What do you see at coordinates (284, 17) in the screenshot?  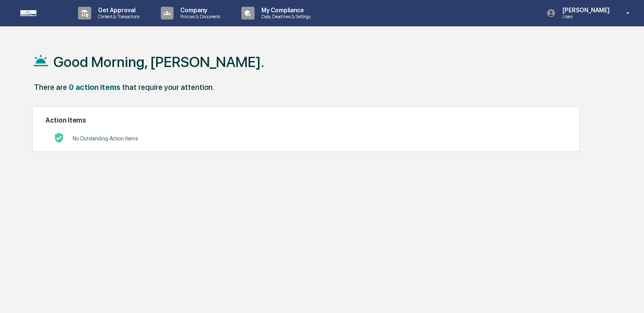 I see `p: Data, Deadlines & Settings` at bounding box center [284, 17].